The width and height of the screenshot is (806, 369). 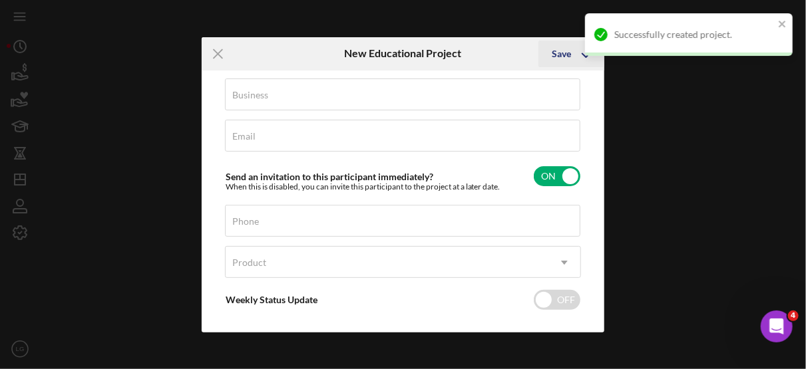 What do you see at coordinates (244, 136) in the screenshot?
I see `label: Email` at bounding box center [244, 136].